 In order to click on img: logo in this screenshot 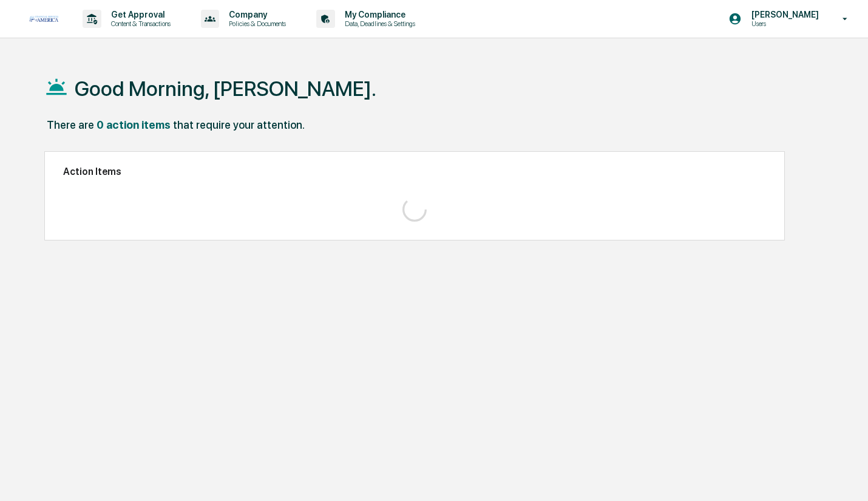, I will do `click(44, 19)`.